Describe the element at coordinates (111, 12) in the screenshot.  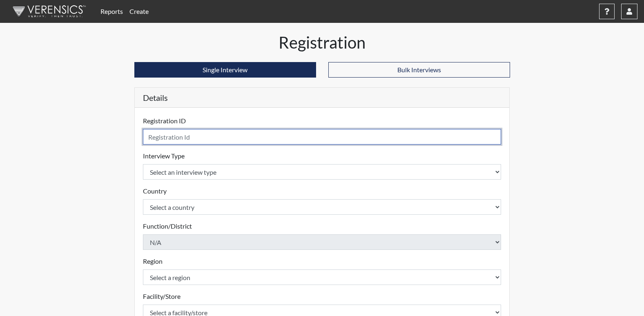
I see `a: Reports` at that location.